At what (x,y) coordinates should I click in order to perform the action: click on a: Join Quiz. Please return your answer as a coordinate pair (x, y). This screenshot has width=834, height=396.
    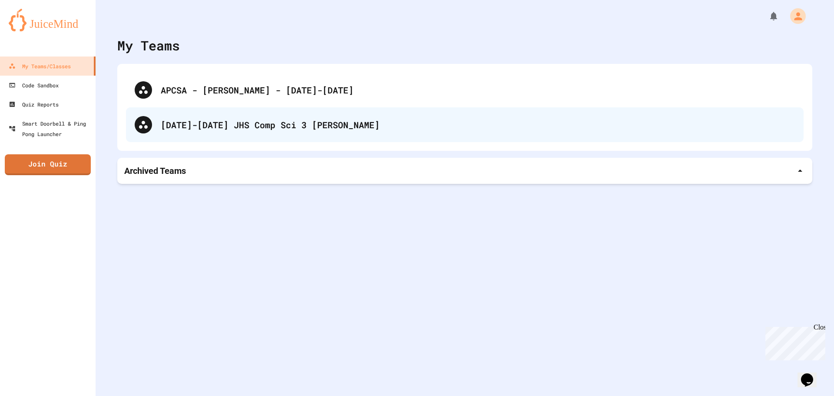
    Looking at the image, I should click on (48, 165).